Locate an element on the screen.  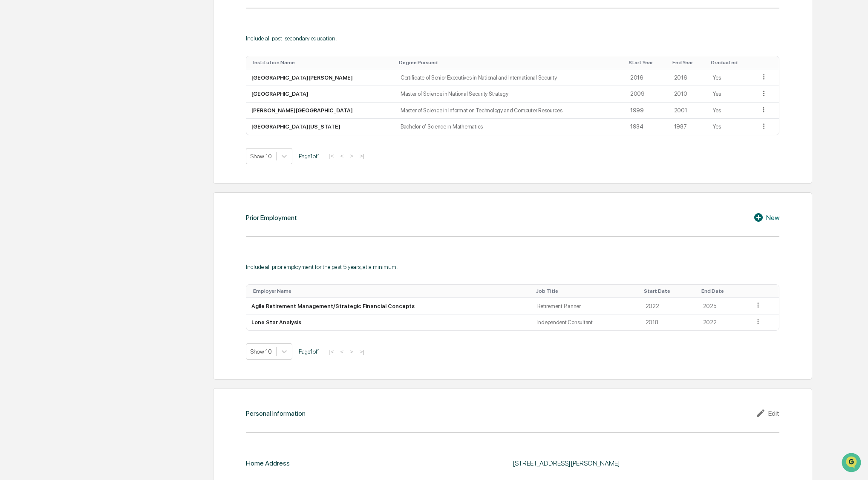
td: Bachelor of Science in Mathematics is located at coordinates (510, 127).